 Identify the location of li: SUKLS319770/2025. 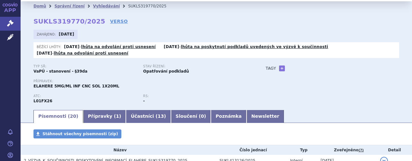
(151, 6).